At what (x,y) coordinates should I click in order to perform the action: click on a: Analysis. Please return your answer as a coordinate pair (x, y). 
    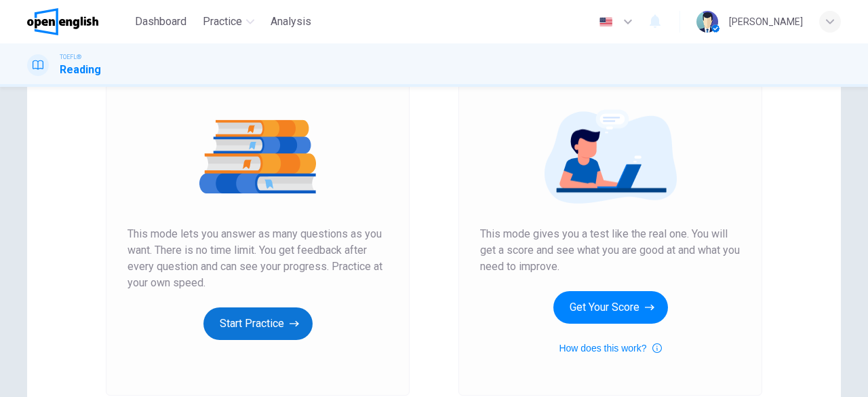
    Looking at the image, I should click on (291, 22).